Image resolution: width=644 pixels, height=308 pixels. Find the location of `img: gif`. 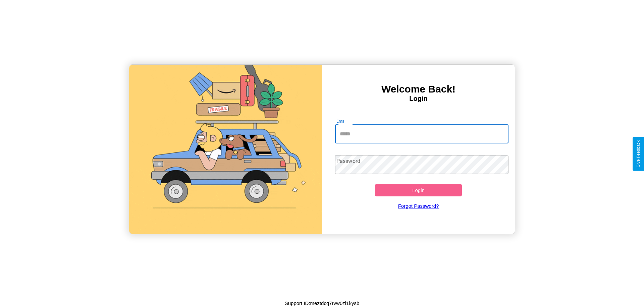

img: gif is located at coordinates (225, 149).